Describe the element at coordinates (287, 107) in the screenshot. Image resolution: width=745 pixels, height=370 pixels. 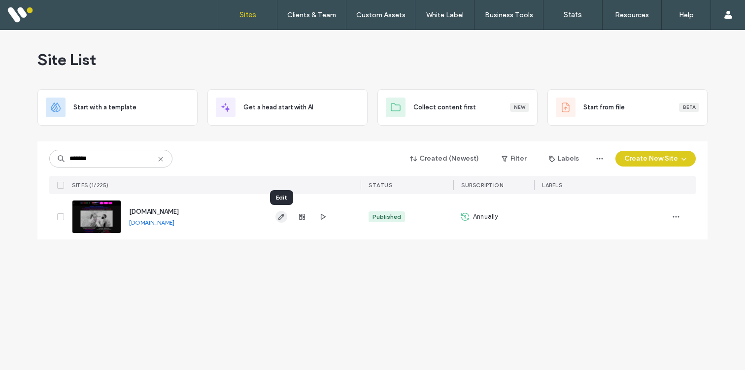
I see `div: Get a head start with AI` at that location.